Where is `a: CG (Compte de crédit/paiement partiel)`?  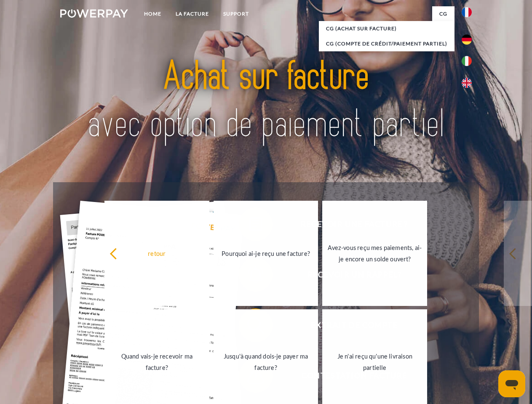
a: CG (Compte de crédit/paiement partiel) is located at coordinates (387, 44).